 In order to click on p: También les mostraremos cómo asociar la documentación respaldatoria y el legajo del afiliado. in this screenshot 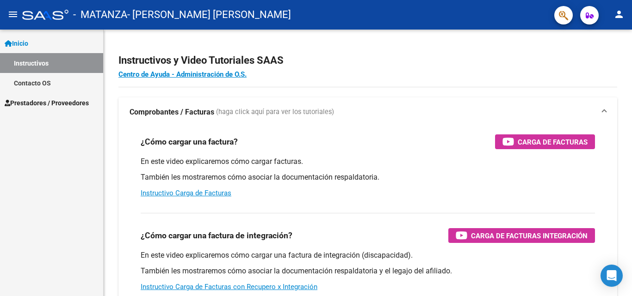, I will do `click(368, 271)`.